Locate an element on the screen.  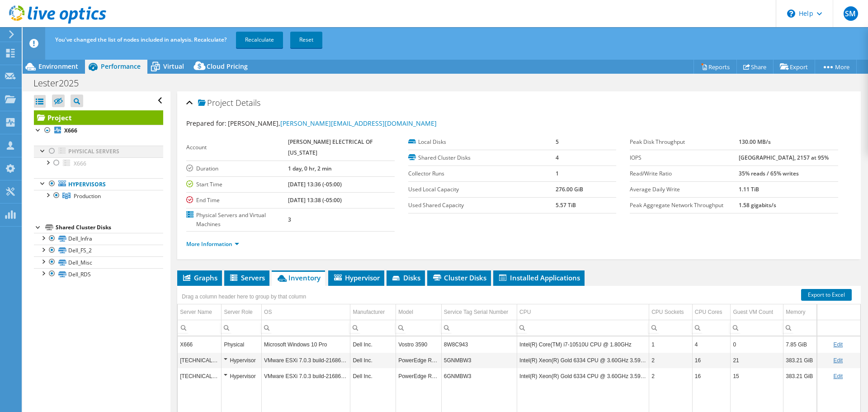
td: Model Column is located at coordinates (419, 312).